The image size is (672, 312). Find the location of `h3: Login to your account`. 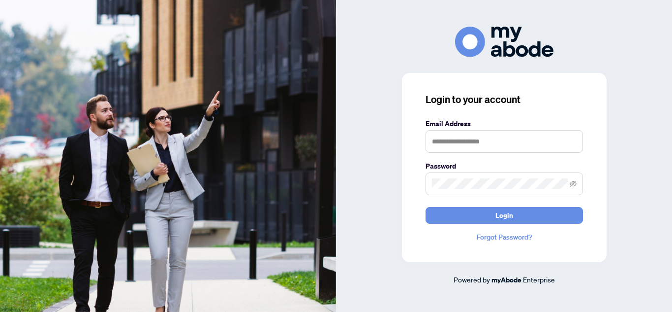

h3: Login to your account is located at coordinates (504, 99).